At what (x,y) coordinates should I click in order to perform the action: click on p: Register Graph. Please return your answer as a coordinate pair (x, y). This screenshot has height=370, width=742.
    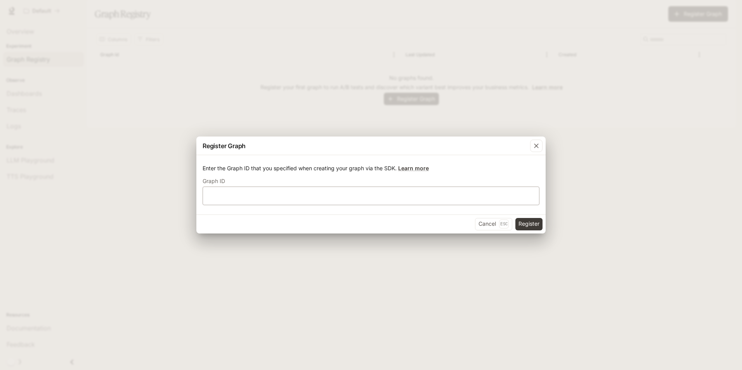
    Looking at the image, I should click on (224, 146).